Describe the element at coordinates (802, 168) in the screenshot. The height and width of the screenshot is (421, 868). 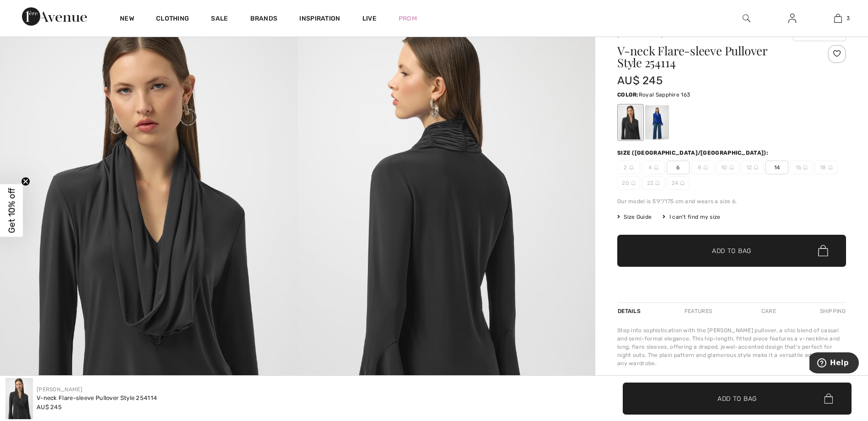
I see `span: 16` at that location.